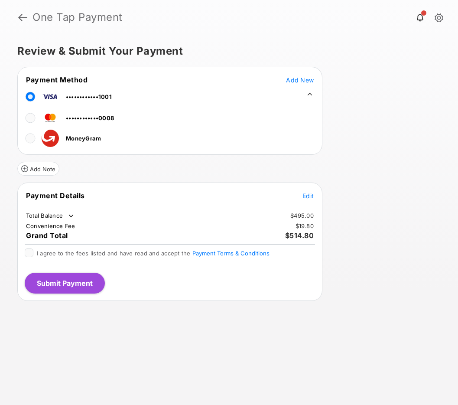  Describe the element at coordinates (55, 195) in the screenshot. I see `span: Payment Details` at that location.